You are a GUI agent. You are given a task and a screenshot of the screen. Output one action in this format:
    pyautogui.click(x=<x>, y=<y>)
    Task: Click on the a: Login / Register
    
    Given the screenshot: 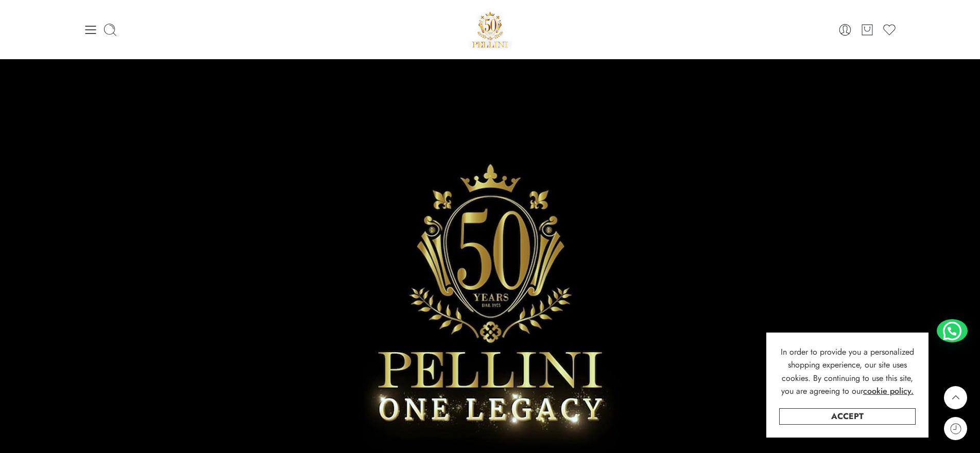 What is the action you would take?
    pyautogui.click(x=846, y=30)
    